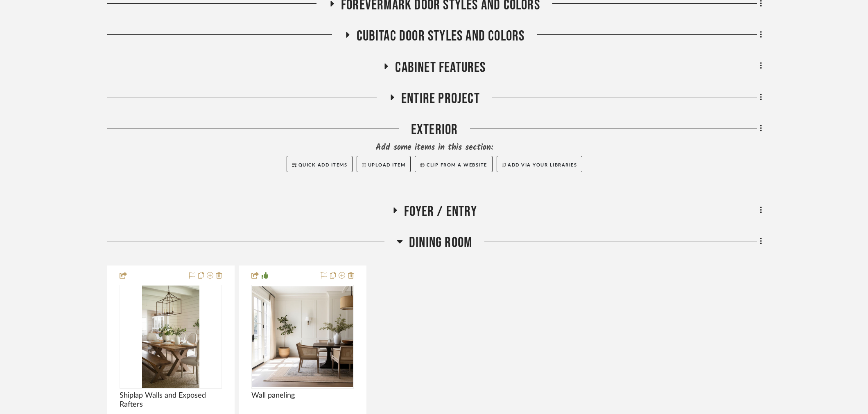  I want to click on span: Foyer / Entry, so click(441, 212).